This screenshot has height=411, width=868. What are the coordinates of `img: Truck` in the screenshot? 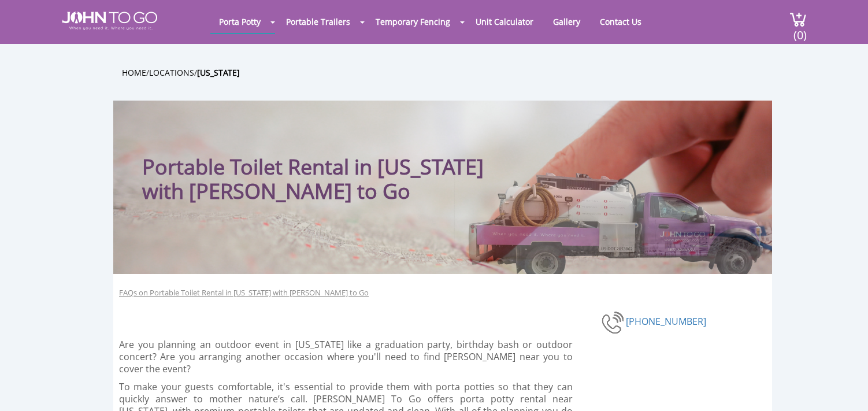 It's located at (610, 221).